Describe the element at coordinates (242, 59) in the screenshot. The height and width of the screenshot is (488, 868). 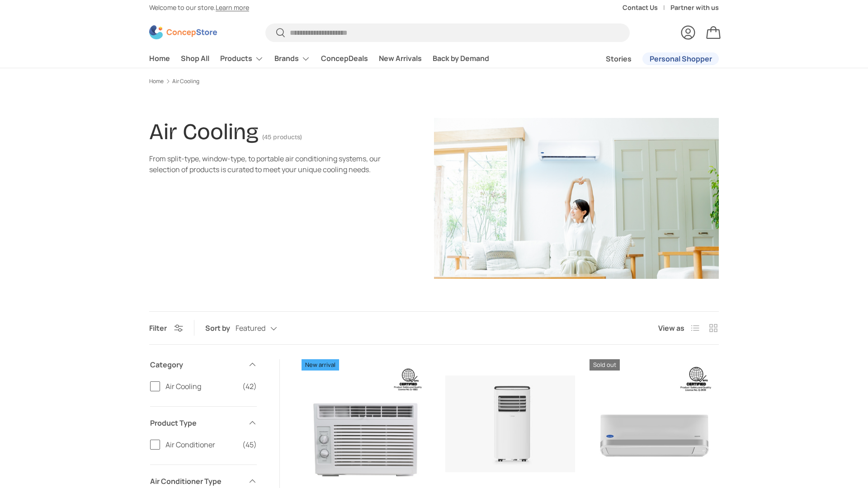
I see `summary: Products` at that location.